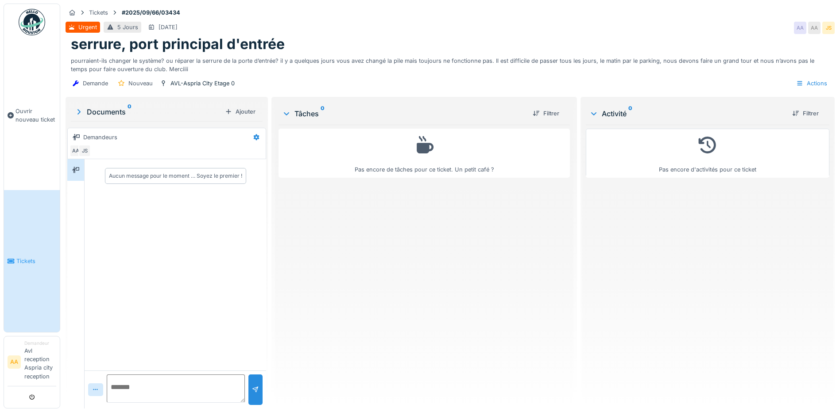 This screenshot has height=412, width=840. I want to click on div: Actions, so click(811, 83).